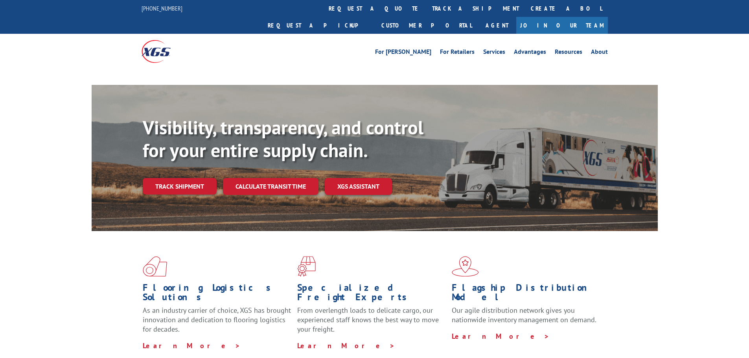 This screenshot has height=358, width=749. Describe the element at coordinates (155, 267) in the screenshot. I see `img: xgs-icon-total-supply-chain-intelligence-red` at that location.